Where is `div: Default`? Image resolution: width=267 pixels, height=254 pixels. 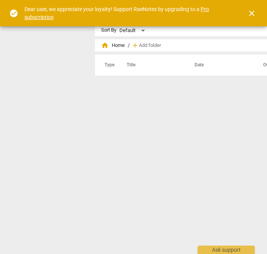
div: Default is located at coordinates (133, 31).